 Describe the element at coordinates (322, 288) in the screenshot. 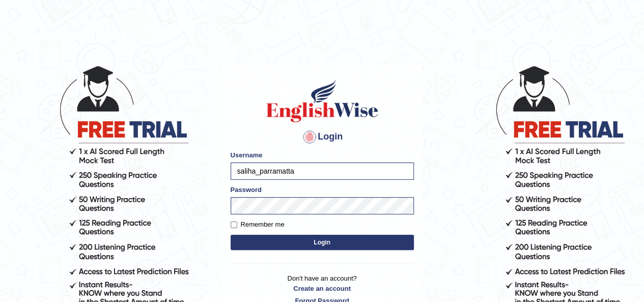

I see `a: Create an account` at that location.